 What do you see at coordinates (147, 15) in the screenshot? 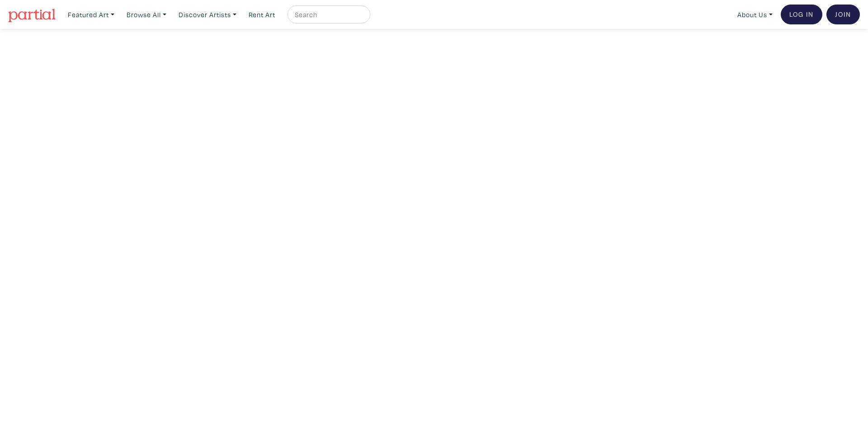
I see `a: Browse All` at bounding box center [147, 15].